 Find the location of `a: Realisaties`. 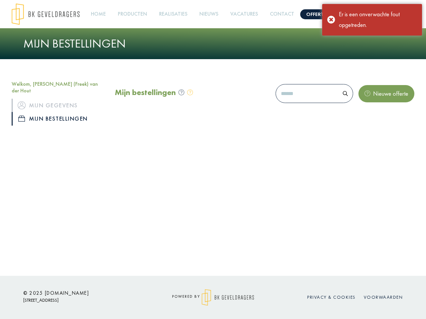

a: Realisaties is located at coordinates (173, 14).